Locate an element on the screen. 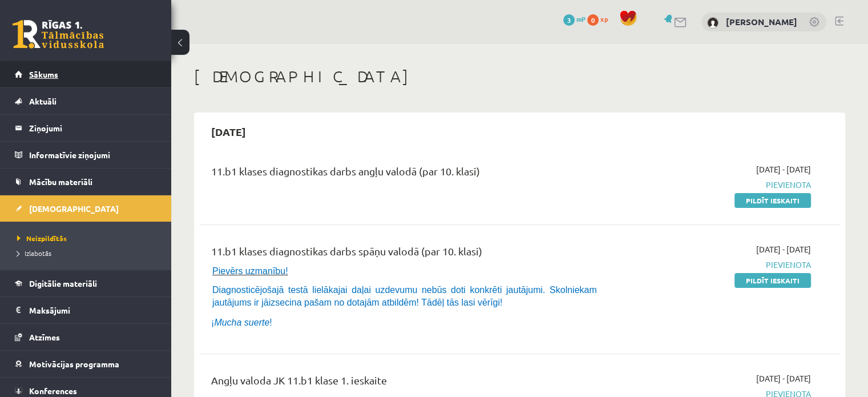  a: Maksājumi is located at coordinates (86, 310).